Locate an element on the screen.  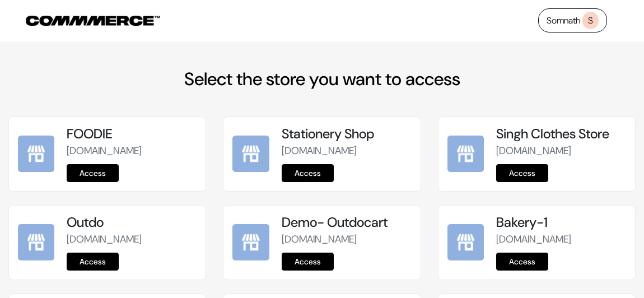
img: FOODIE is located at coordinates (36, 154).